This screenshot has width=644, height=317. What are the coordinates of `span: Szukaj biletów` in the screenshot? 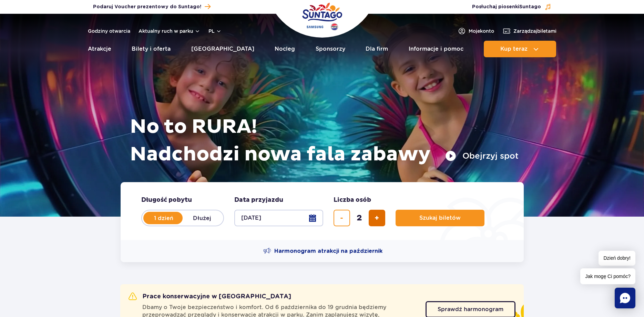 It's located at (441, 218).